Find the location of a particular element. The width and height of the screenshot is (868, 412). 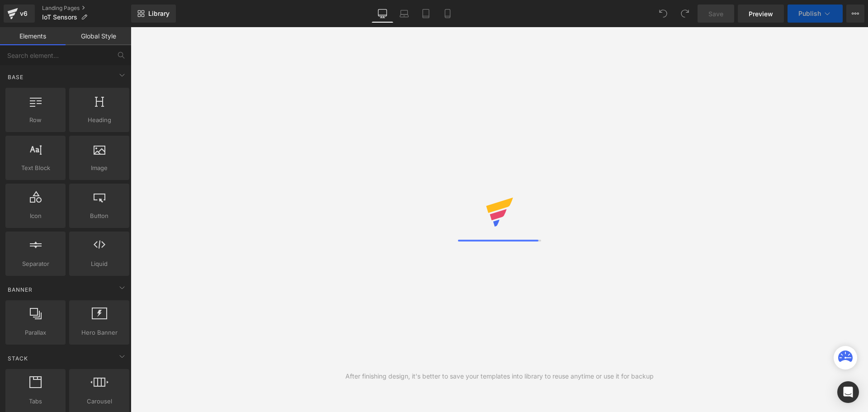

div: After finishing design, it's better to save your templates into library to reuse anytime or use i... is located at coordinates (500, 376).